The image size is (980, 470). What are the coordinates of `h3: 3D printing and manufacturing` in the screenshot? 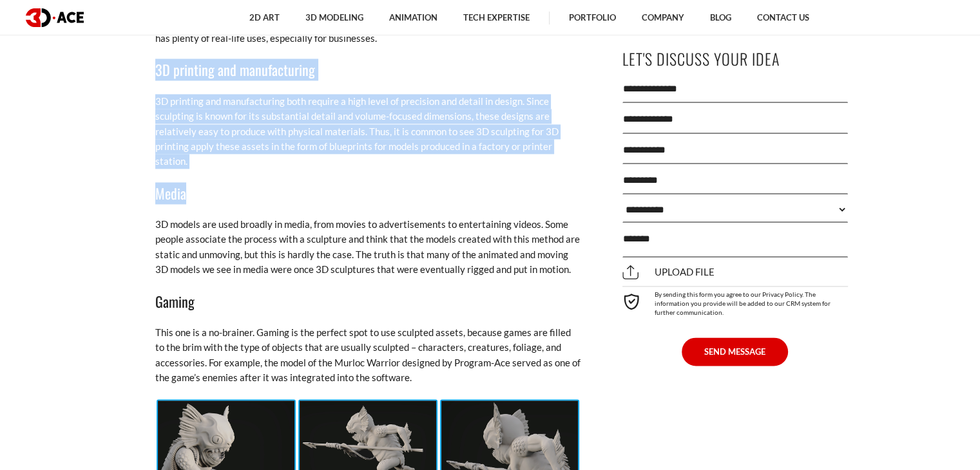 It's located at (368, 69).